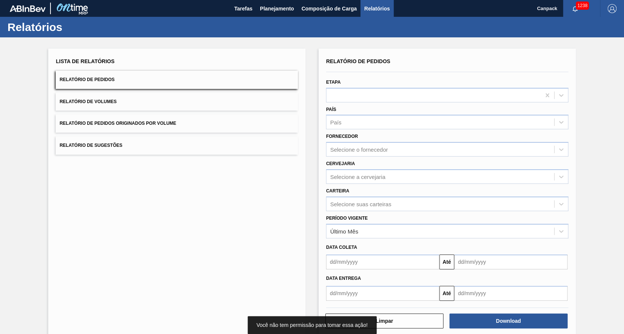 Image resolution: width=624 pixels, height=334 pixels. I want to click on button: Limpar, so click(384, 321).